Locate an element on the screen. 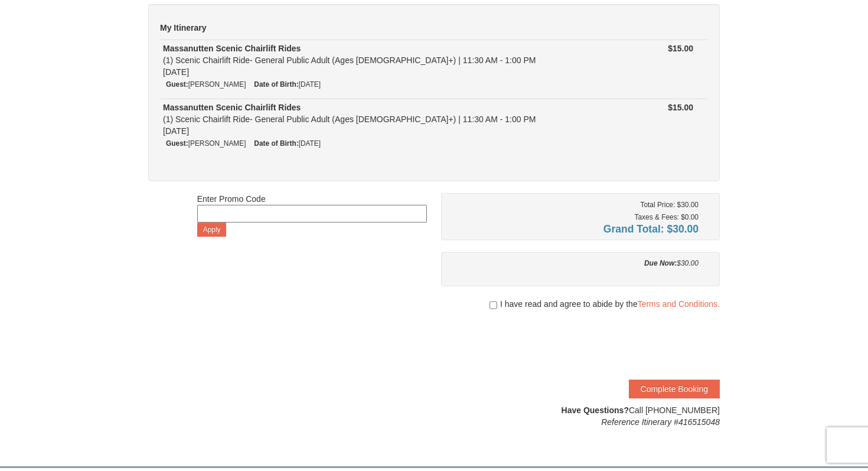 The height and width of the screenshot is (471, 868). strong: Have Questions? is located at coordinates (595, 410).